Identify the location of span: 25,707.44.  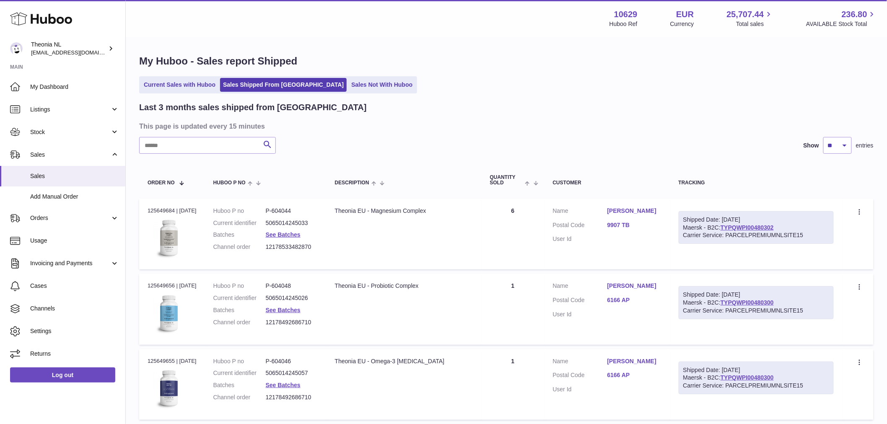
(745, 14).